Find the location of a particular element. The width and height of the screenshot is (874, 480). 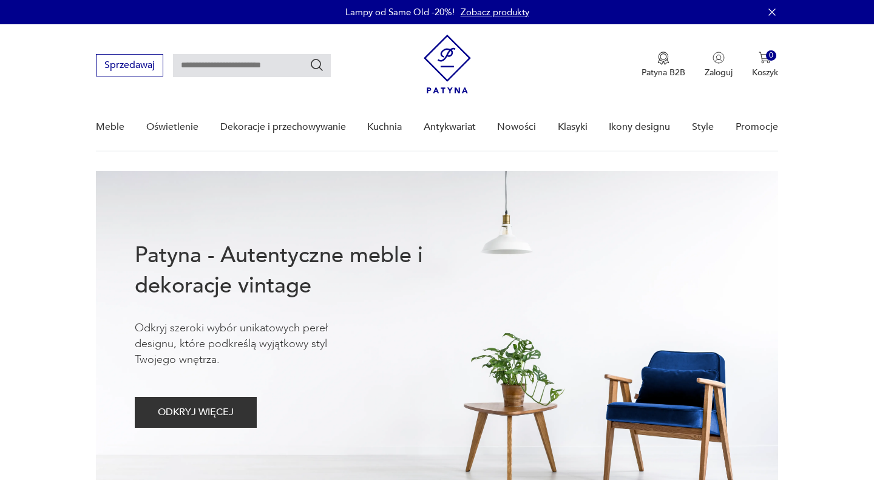

a: Ikona medaluPatyna B2B is located at coordinates (663, 65).